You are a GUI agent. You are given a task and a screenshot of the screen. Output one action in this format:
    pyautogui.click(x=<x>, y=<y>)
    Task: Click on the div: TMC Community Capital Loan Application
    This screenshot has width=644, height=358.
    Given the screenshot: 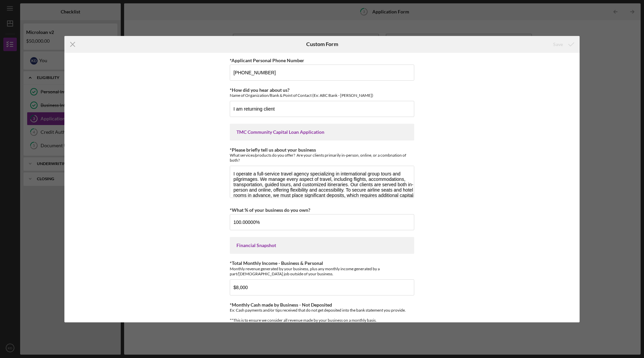 What is the action you would take?
    pyautogui.click(x=322, y=132)
    